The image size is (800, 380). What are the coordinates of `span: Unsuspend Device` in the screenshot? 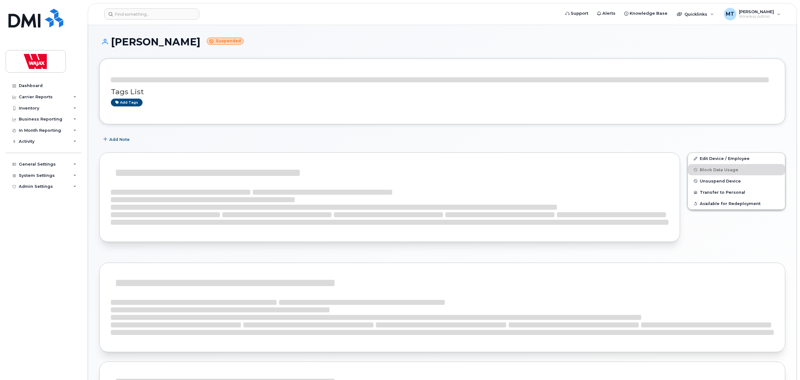 It's located at (720, 181).